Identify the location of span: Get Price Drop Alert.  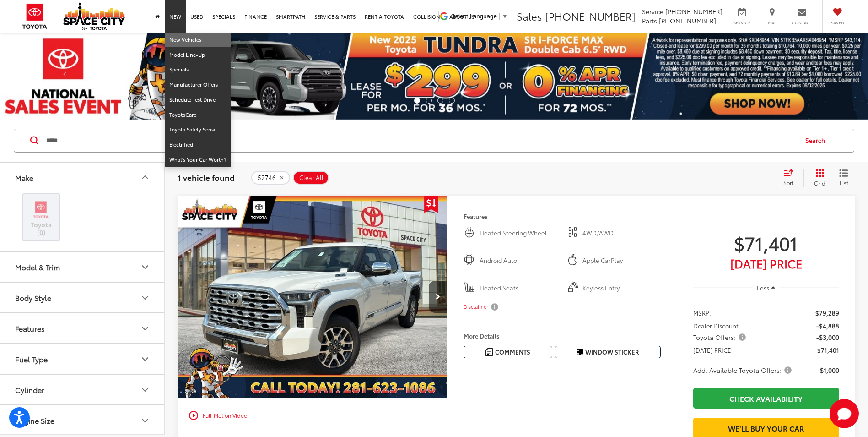
(431, 204).